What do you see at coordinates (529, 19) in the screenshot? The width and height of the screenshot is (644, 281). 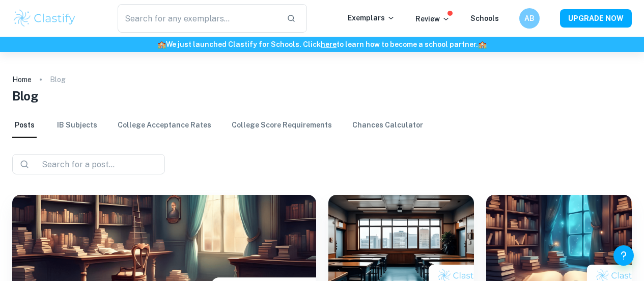 I see `button: AB` at bounding box center [529, 19].